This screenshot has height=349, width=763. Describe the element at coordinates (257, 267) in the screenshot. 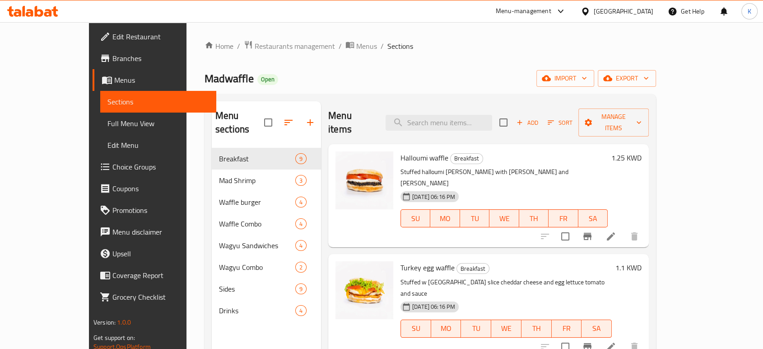

I see `div: Wagyu Combo` at that location.